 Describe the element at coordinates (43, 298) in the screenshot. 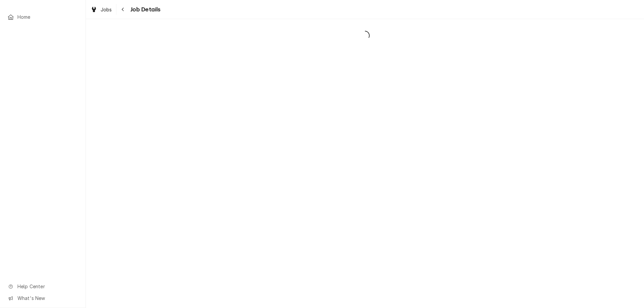

I see `a: Go to What's New` at that location.